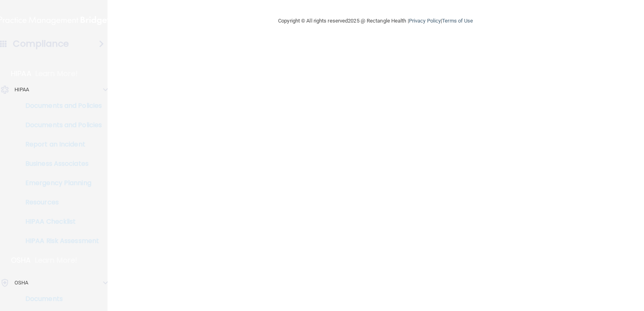 The height and width of the screenshot is (311, 644). I want to click on a: Privacy Policy, so click(425, 20).